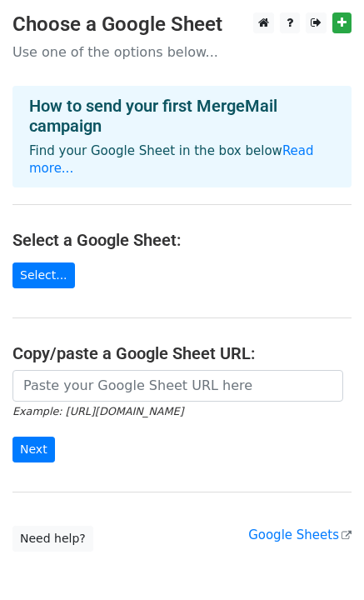  What do you see at coordinates (182, 160) in the screenshot?
I see `p: Find your Google Sheet in the box below` at bounding box center [182, 160].